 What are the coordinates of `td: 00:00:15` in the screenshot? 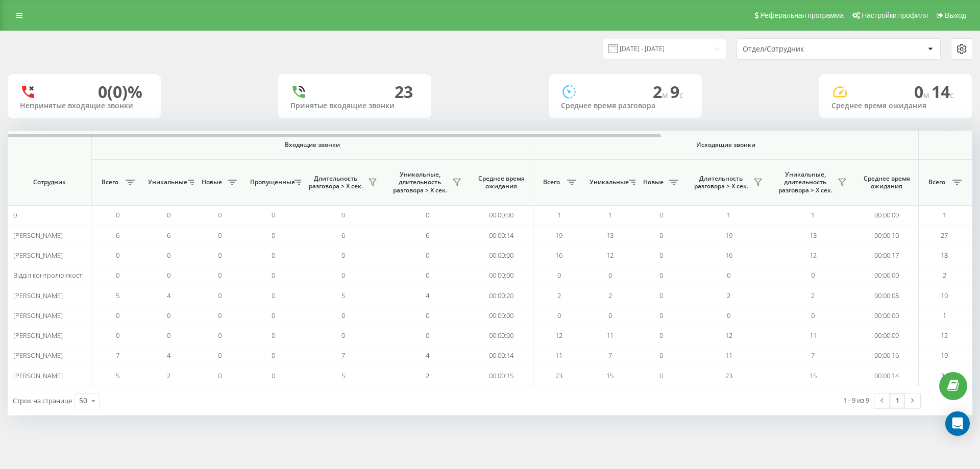 It's located at (501, 376).